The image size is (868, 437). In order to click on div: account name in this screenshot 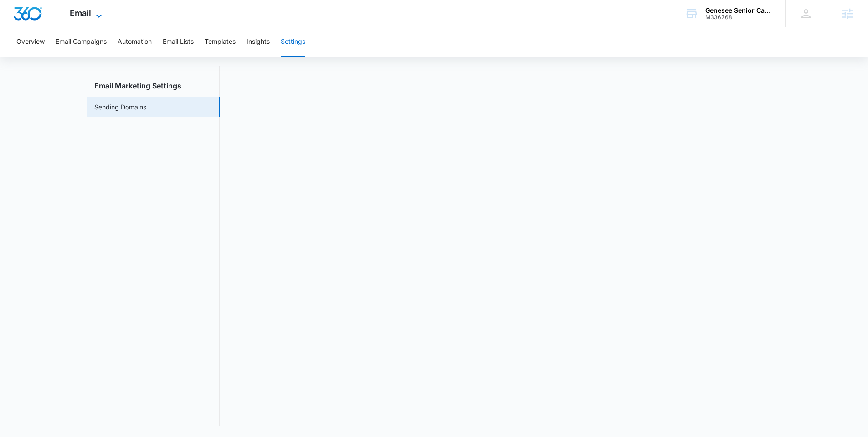, I will do `click(739, 11)`.